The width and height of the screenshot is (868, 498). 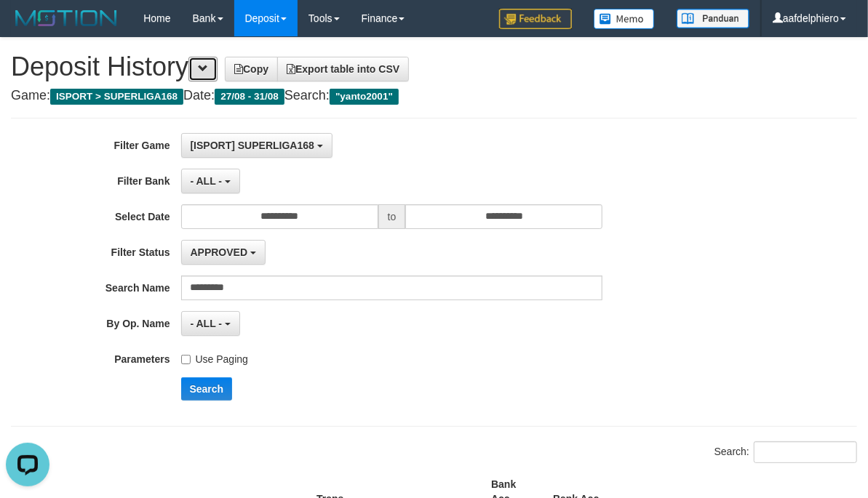 What do you see at coordinates (28, 28) in the screenshot?
I see `button: Open LiveChat chat widget` at bounding box center [28, 28].